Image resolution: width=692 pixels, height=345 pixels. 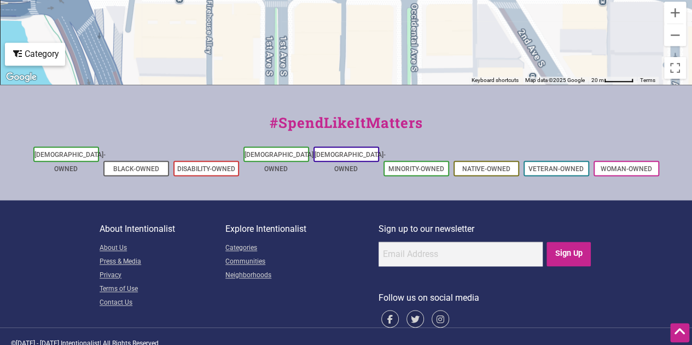 What do you see at coordinates (136, 169) in the screenshot?
I see `a: Black-Owned` at bounding box center [136, 169].